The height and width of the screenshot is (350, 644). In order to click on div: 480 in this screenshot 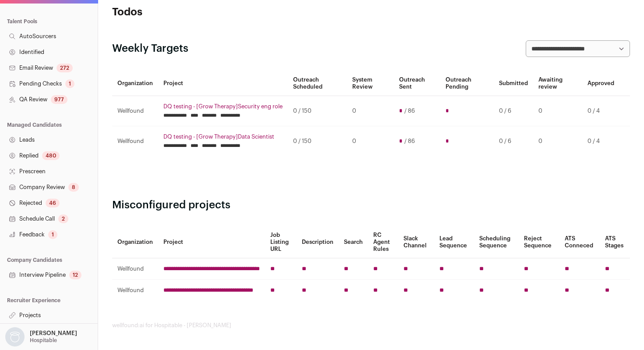, I will do `click(51, 156)`.